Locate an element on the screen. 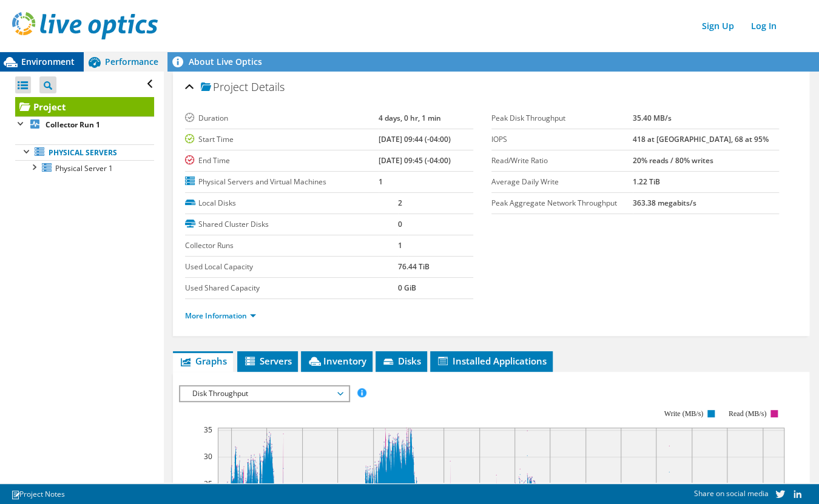  label: Average Daily Write is located at coordinates (561, 182).